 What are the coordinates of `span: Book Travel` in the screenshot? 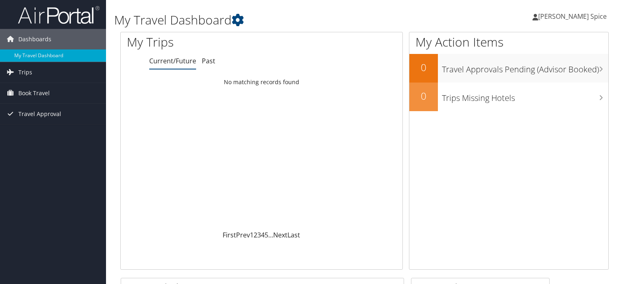 It's located at (34, 93).